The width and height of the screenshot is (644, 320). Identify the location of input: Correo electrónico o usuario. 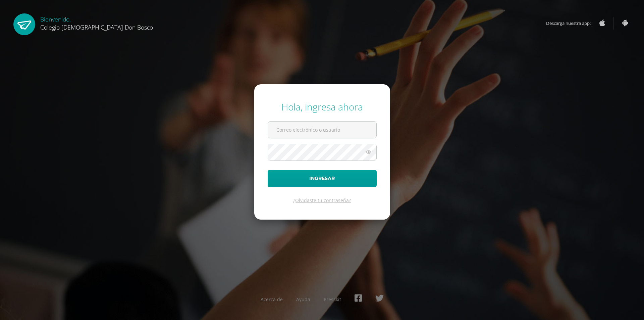
(322, 130).